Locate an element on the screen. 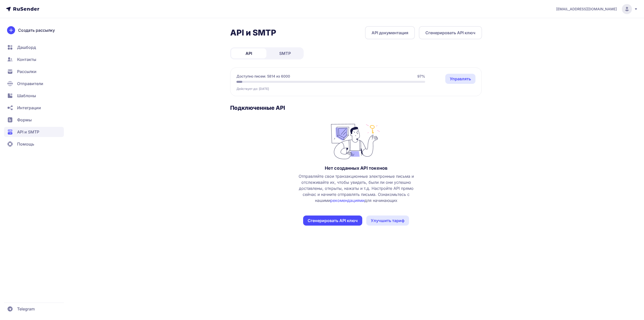 The width and height of the screenshot is (644, 320). span: Формы is located at coordinates (25, 120).